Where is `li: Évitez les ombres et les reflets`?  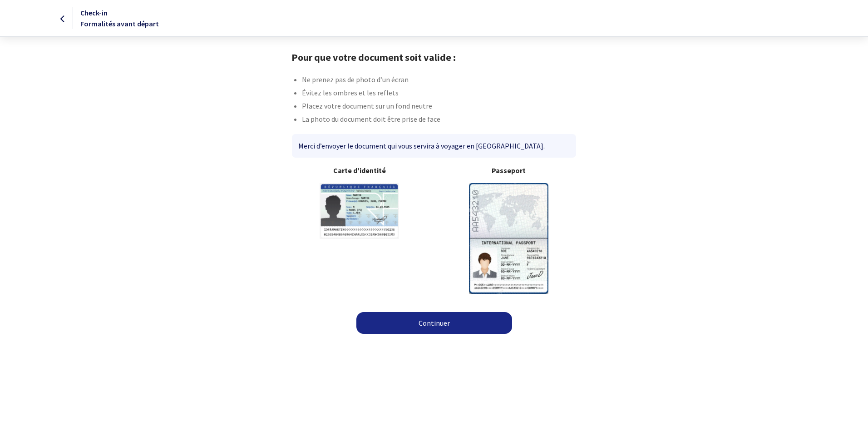 li: Évitez les ombres et les reflets is located at coordinates (439, 94).